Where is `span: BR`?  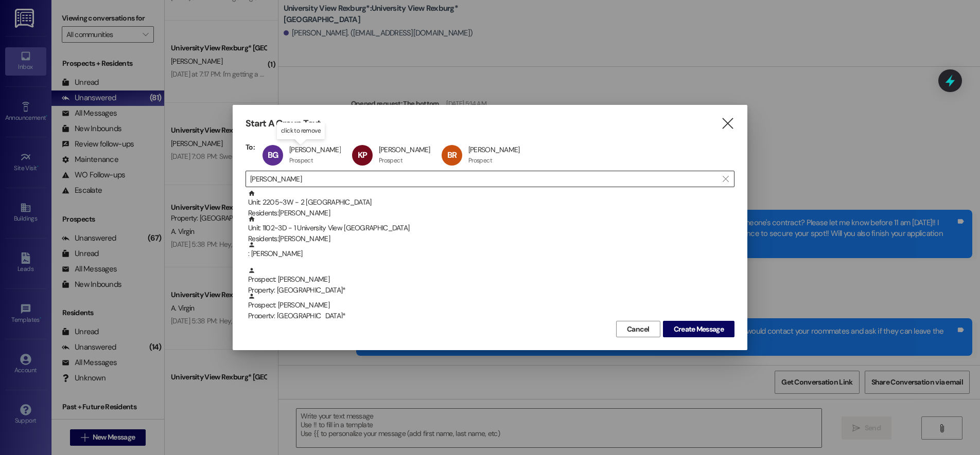 span: BR is located at coordinates (452, 155).